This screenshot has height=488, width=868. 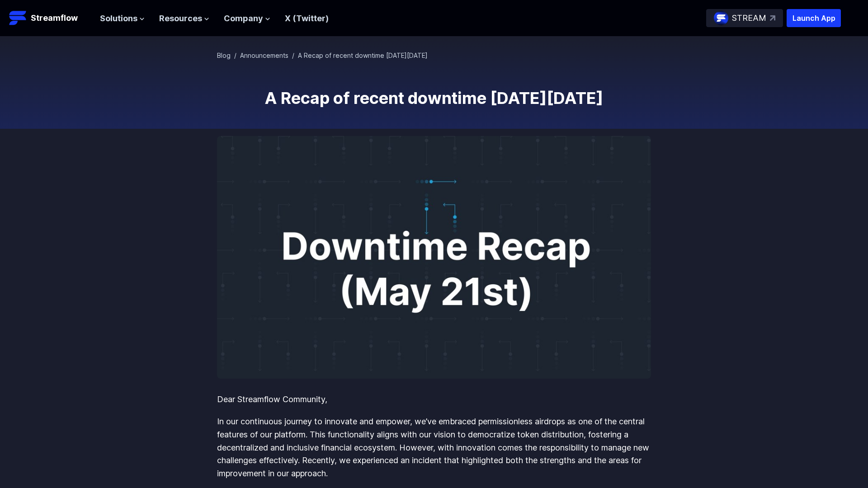 I want to click on p: Streamflow, so click(x=54, y=18).